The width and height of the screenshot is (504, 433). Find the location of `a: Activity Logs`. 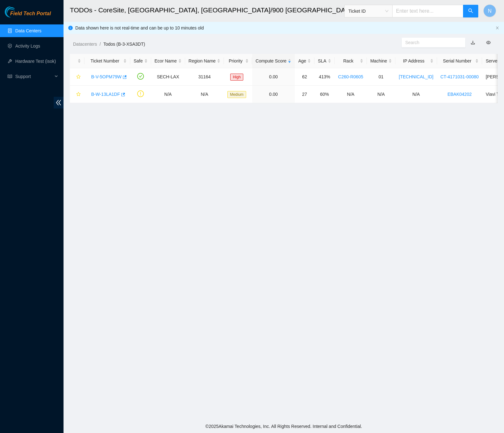

a: Activity Logs is located at coordinates (28, 46).